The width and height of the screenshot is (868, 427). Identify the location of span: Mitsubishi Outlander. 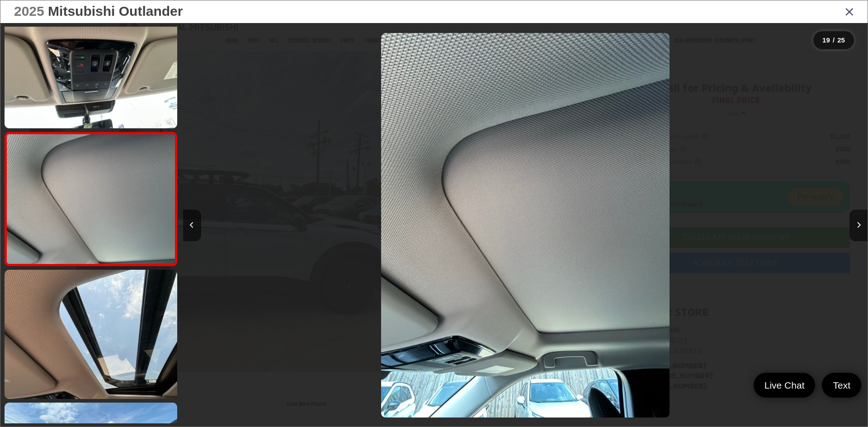
(115, 10).